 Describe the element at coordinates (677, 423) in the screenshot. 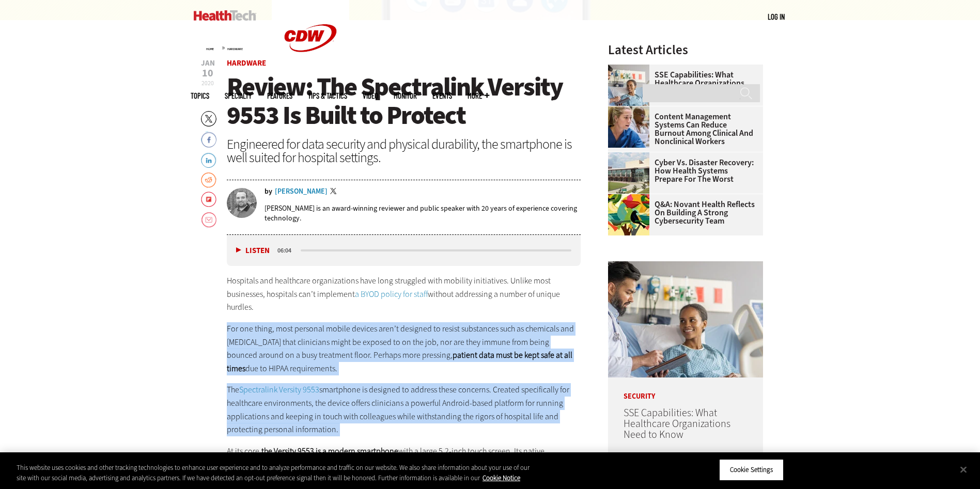

I see `a: SSE Capabilities: What Healthcare Organizations Need to Know` at that location.